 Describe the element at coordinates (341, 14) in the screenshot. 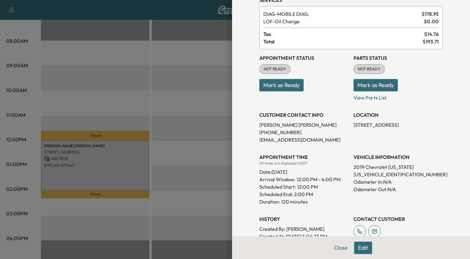

I see `span: MOBILE DIAG.` at that location.